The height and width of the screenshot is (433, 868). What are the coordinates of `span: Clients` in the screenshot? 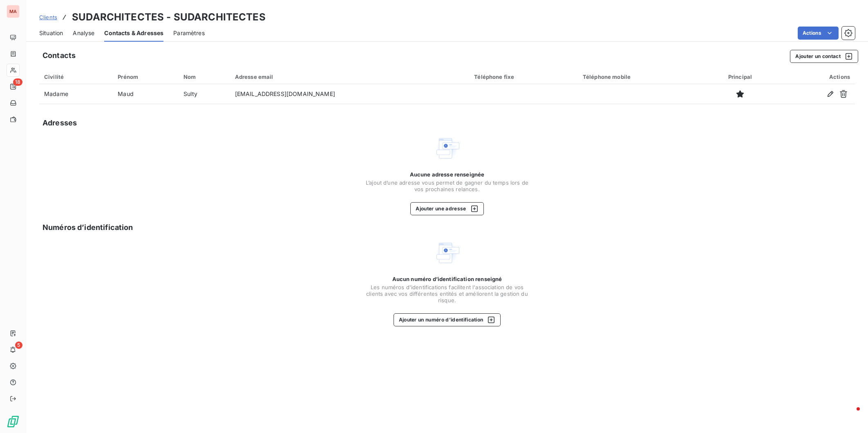 It's located at (48, 17).